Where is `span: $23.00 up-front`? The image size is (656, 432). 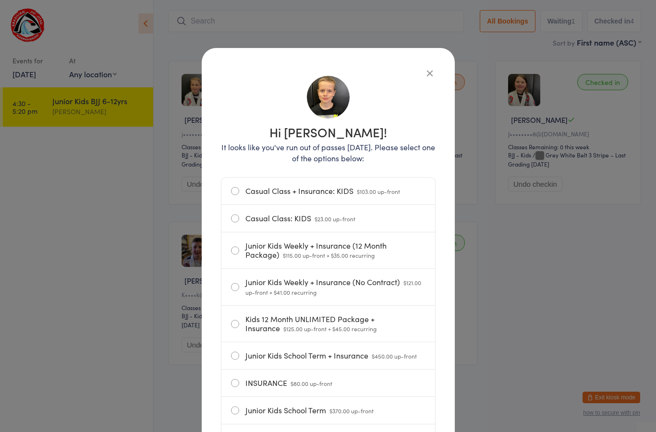
span: $23.00 up-front is located at coordinates (335, 219).